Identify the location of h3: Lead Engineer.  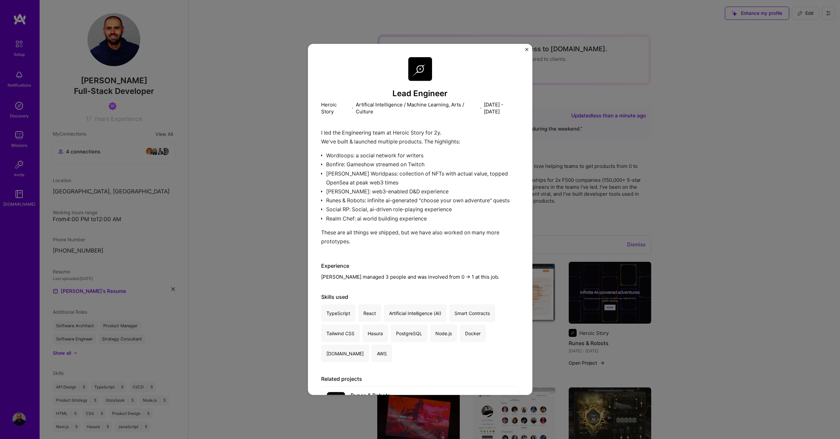
(420, 93).